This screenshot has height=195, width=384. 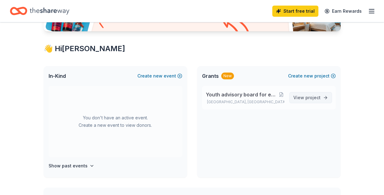 What do you see at coordinates (343, 11) in the screenshot?
I see `a: Earn Rewards` at bounding box center [343, 11].